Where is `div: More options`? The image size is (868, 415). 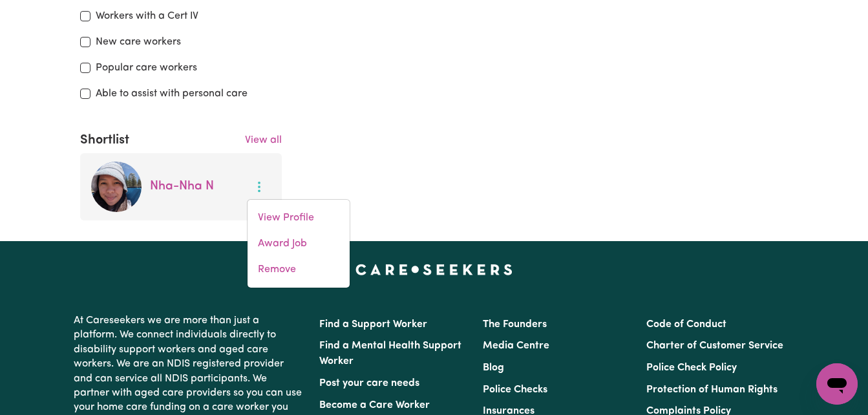 div: More options is located at coordinates (299, 243).